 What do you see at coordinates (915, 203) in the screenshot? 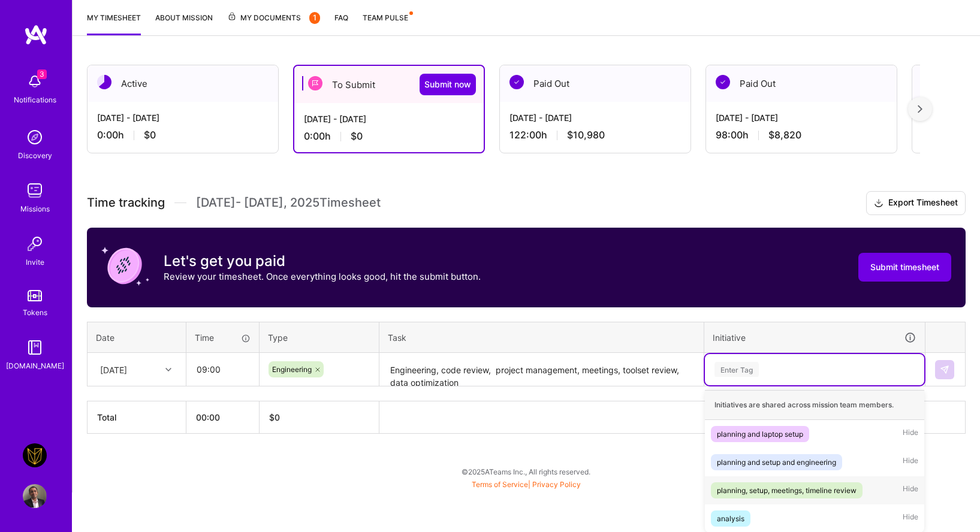
I see `button: Export Timesheet` at bounding box center [915, 203].